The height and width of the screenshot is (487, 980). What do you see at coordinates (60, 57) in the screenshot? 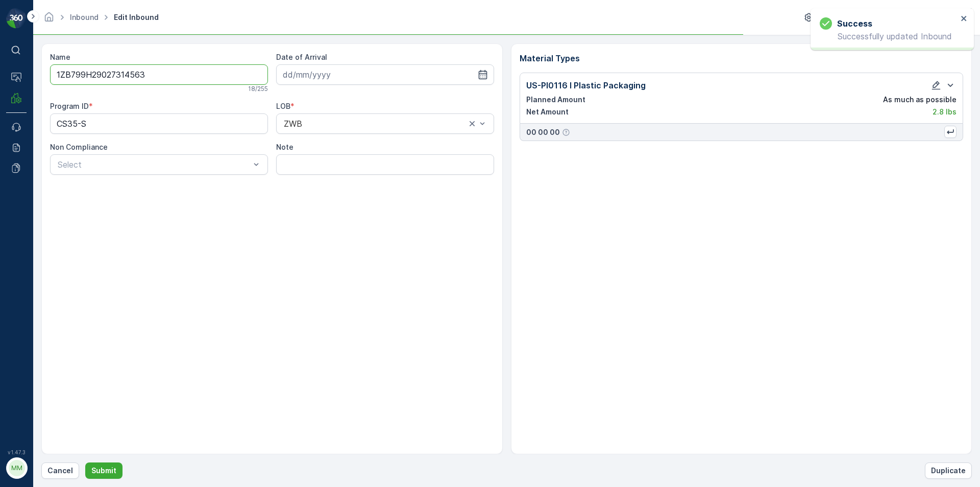
I see `label: Name` at bounding box center [60, 57].